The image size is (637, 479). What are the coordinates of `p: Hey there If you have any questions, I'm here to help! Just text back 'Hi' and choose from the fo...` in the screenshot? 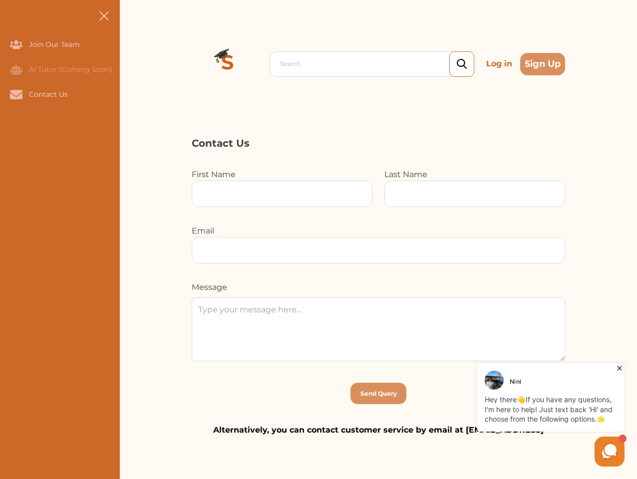 It's located at (76, 48).